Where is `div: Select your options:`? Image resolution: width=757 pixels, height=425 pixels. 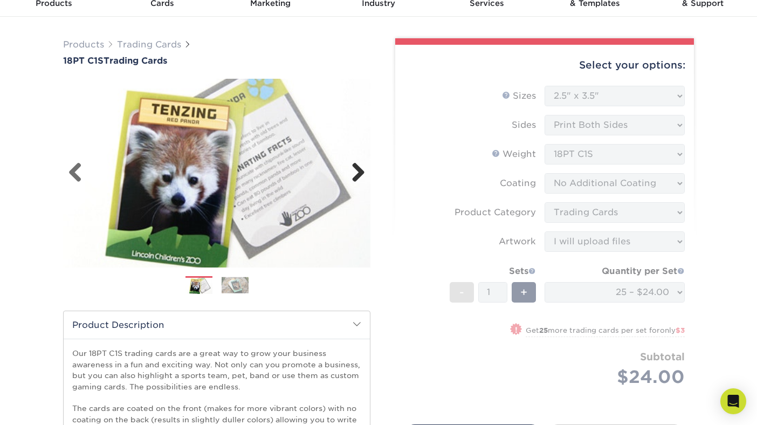
div: Select your options: is located at coordinates (545, 65).